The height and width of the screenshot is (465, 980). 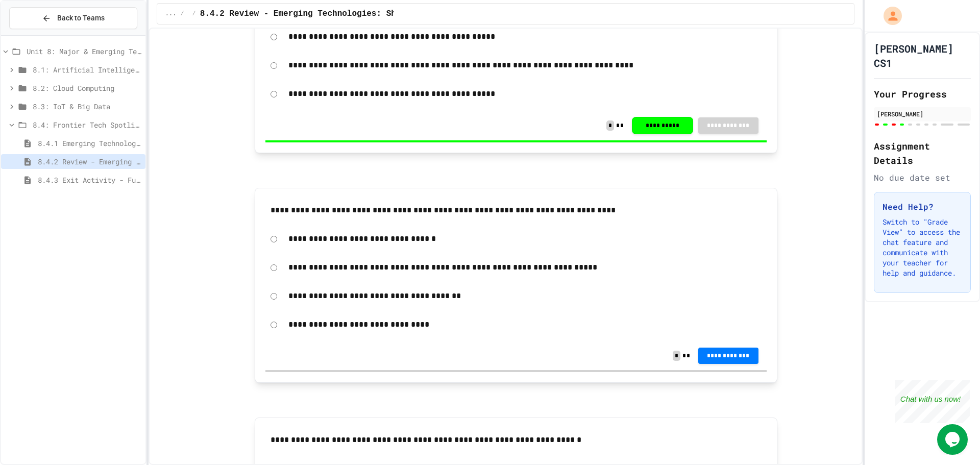 I want to click on span: 8.1: Artificial Intelligence Basics, so click(x=87, y=69).